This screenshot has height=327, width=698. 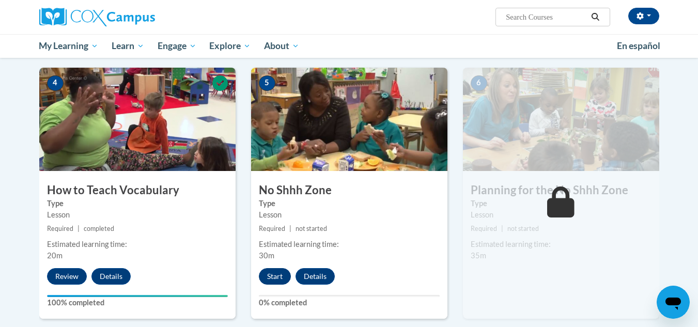 I want to click on label: 100% completed, so click(x=137, y=303).